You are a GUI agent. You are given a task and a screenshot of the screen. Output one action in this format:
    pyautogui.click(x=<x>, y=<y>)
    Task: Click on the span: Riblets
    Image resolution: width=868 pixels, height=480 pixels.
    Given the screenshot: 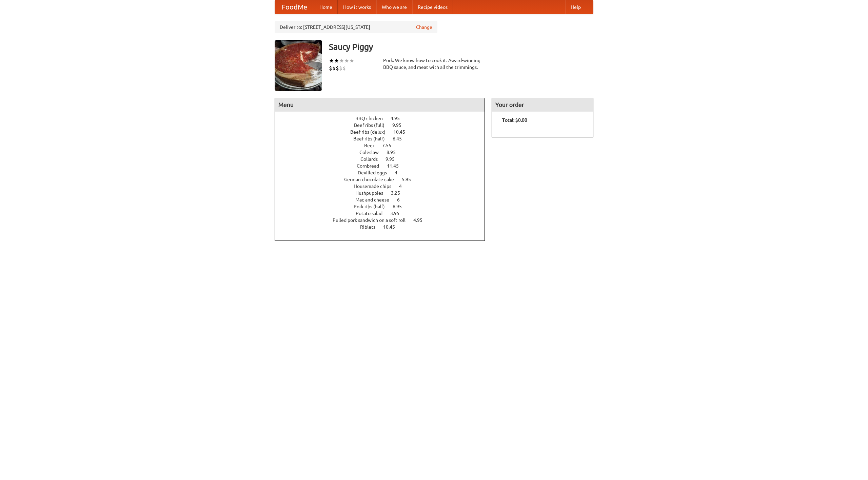 What is the action you would take?
    pyautogui.click(x=371, y=226)
    